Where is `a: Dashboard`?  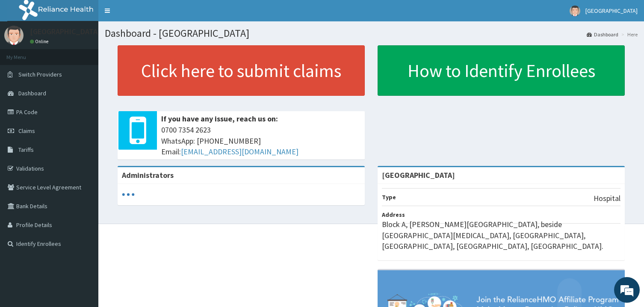 a: Dashboard is located at coordinates (603, 34).